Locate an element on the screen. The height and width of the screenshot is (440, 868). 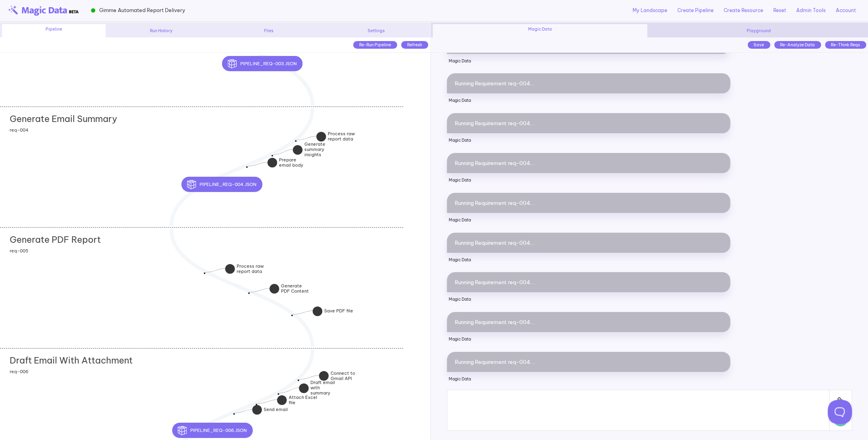
div: pipeline_req-004.json is located at coordinates (262, 185).